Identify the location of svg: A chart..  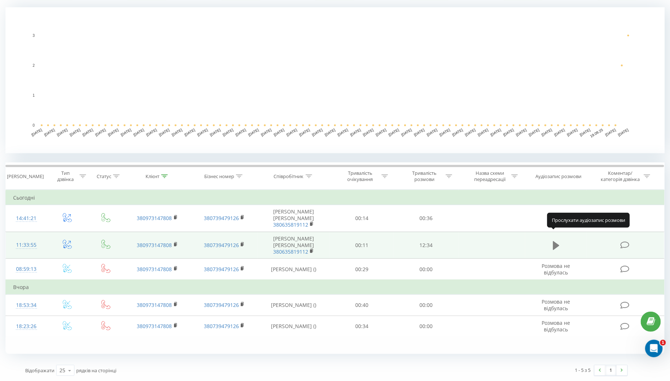
(335, 80).